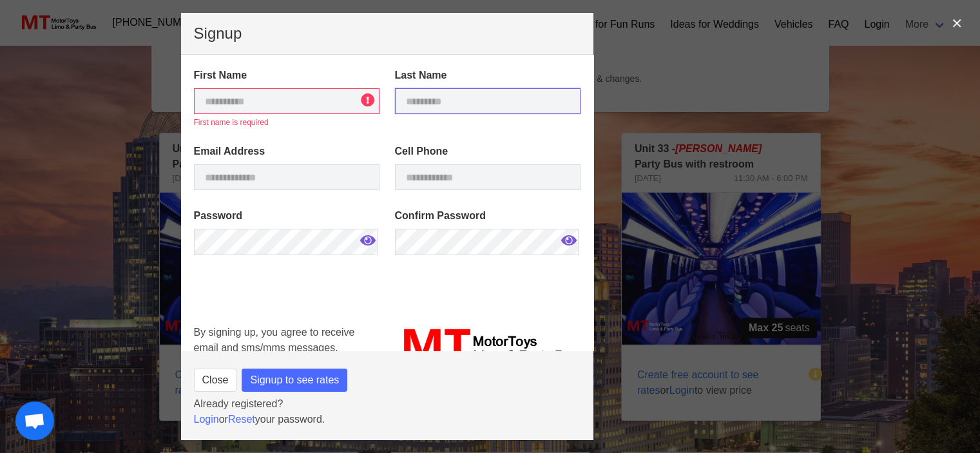 This screenshot has width=980, height=453. What do you see at coordinates (387, 419) in the screenshot?
I see `p: or your password.` at bounding box center [387, 419].